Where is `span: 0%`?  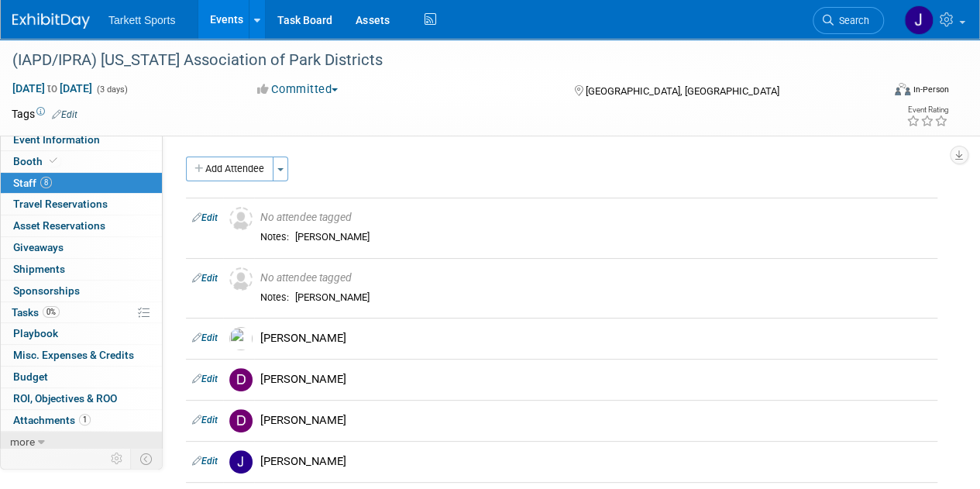 span: 0% is located at coordinates (51, 312).